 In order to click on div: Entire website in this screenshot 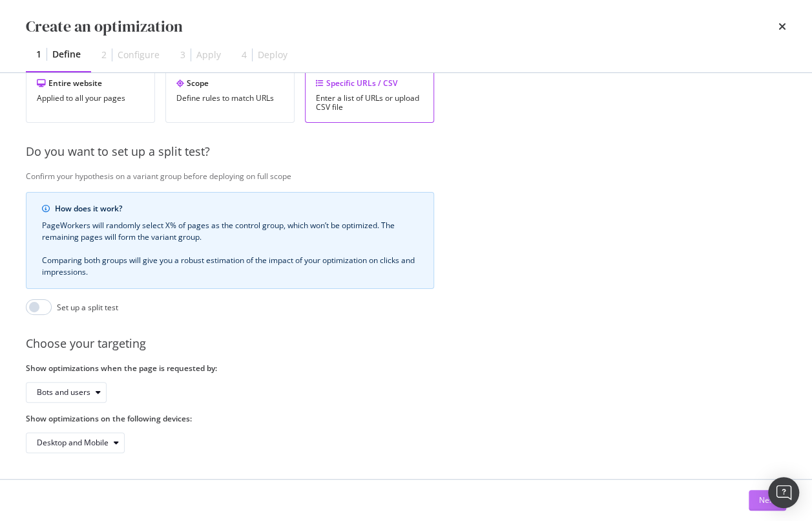, I will do `click(90, 82)`.